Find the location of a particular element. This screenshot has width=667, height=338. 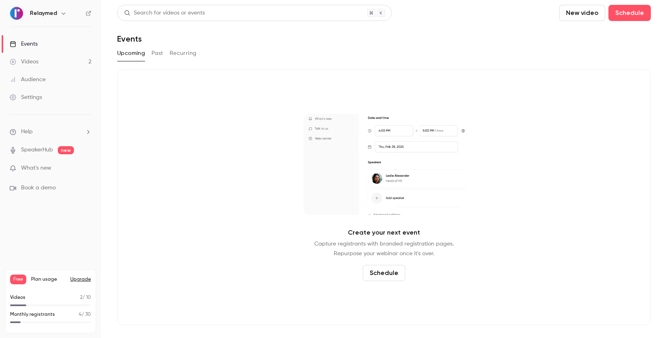

p: Monthly registrants is located at coordinates (32, 314).